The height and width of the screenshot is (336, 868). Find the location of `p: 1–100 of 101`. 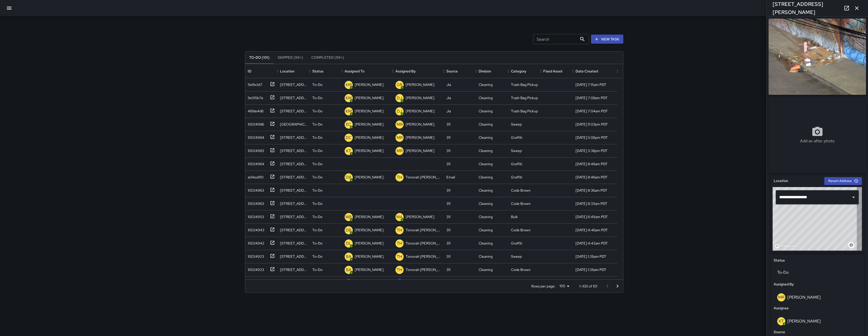

p: 1–100 of 101 is located at coordinates (588, 286).